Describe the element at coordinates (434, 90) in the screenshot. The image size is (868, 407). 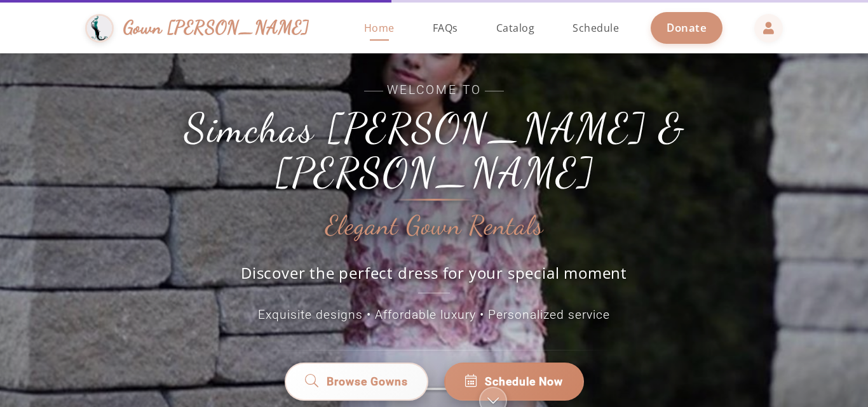
I see `span: Welcome to` at that location.